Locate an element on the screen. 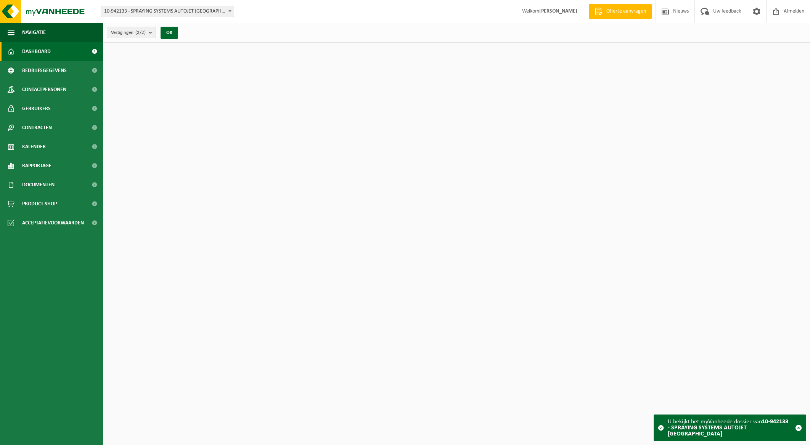 The width and height of the screenshot is (810, 445). span: Bedrijfsgegevens is located at coordinates (44, 71).